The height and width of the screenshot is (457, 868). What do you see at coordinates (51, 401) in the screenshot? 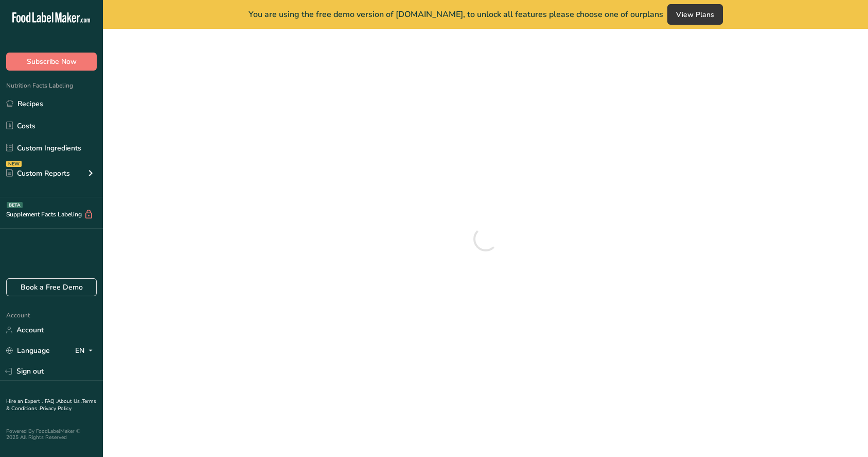
I see `a: FAQ .` at bounding box center [51, 401].